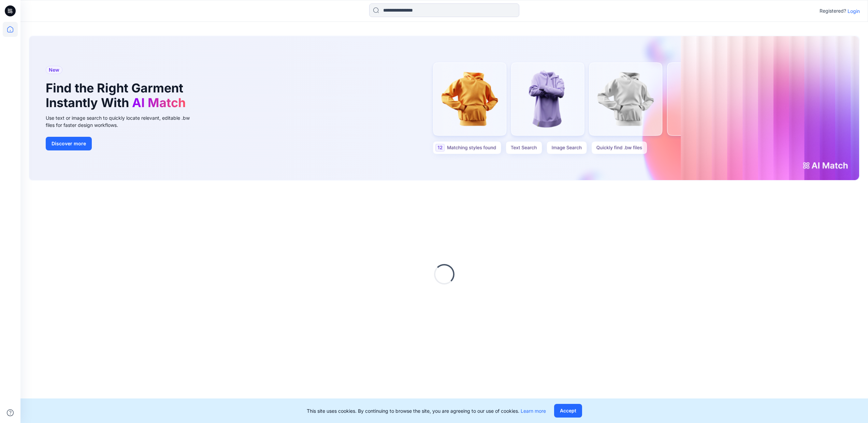 Image resolution: width=868 pixels, height=423 pixels. I want to click on h1: Find the Right Garment Instantly With, so click(117, 96).